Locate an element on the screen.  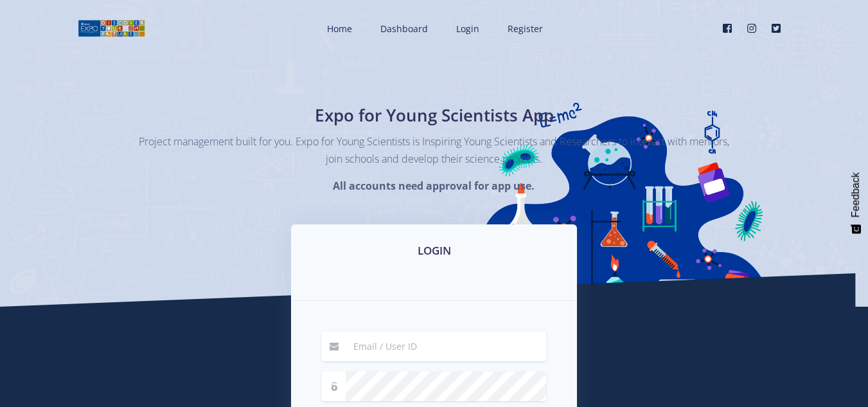
span: Login is located at coordinates (468, 29).